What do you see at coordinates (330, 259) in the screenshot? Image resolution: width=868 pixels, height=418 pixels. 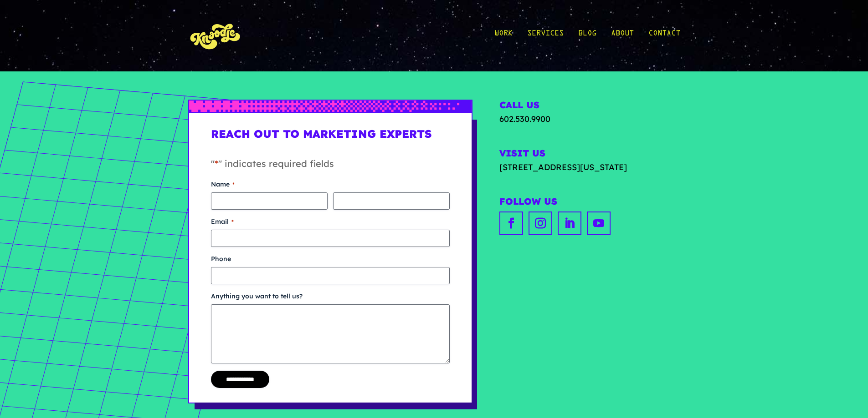 I see `label: Phone` at bounding box center [330, 259].